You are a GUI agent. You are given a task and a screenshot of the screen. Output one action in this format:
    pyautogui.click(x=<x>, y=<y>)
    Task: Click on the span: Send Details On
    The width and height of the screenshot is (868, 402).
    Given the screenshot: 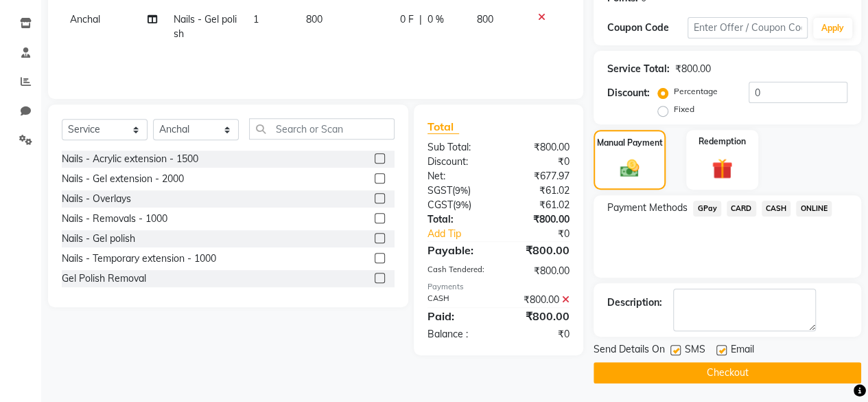 What is the action you would take?
    pyautogui.click(x=630, y=351)
    